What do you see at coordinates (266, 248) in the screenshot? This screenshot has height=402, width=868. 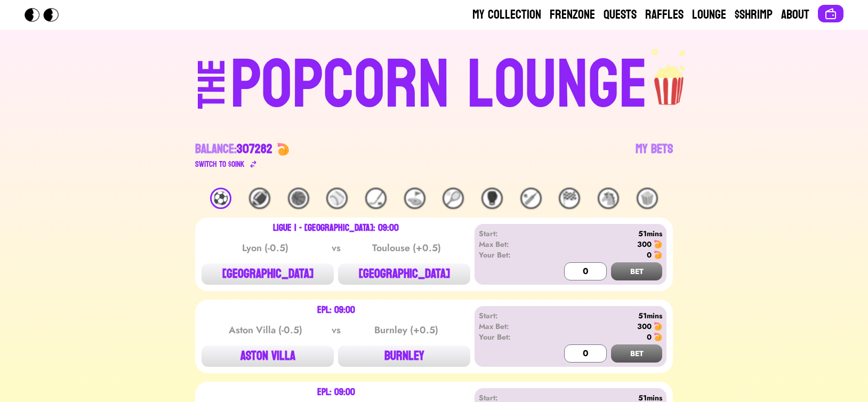 I see `div: Lyon (-0.5)` at bounding box center [266, 248].